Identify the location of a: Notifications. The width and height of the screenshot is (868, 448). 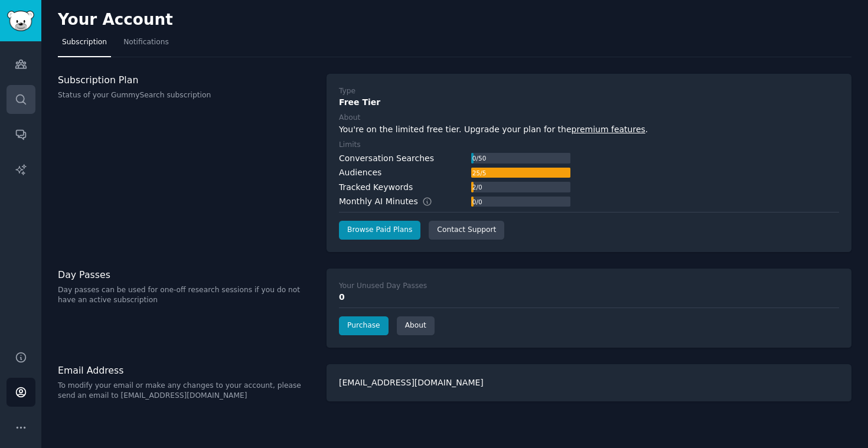
(146, 45).